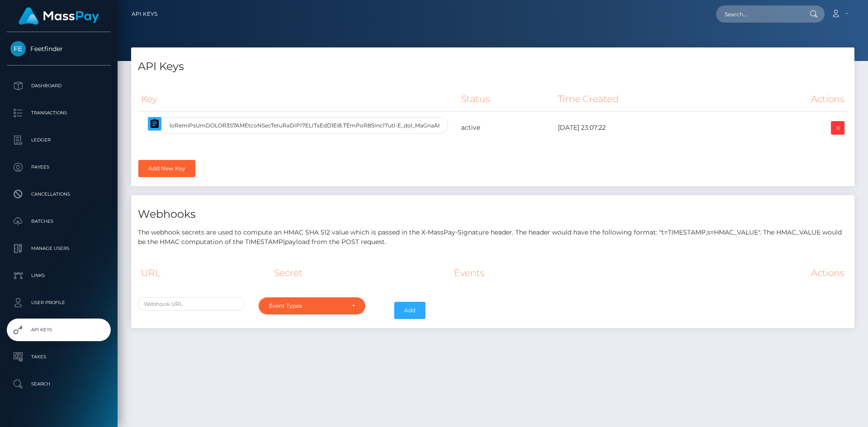  What do you see at coordinates (59, 113) in the screenshot?
I see `p: Transactions` at bounding box center [59, 113].